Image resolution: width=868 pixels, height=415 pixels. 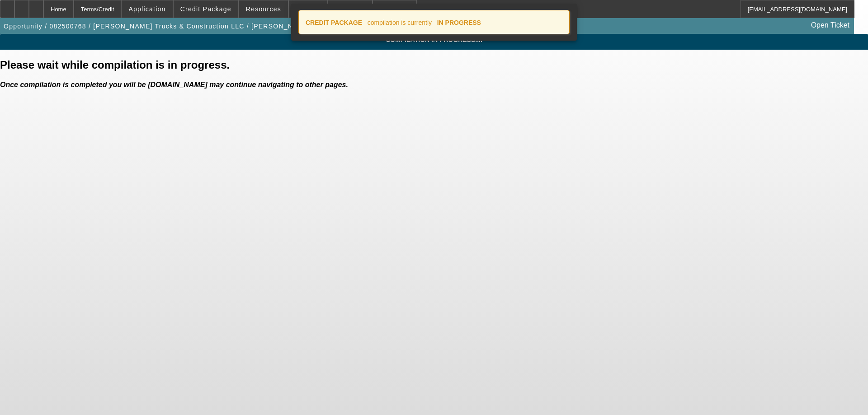 What do you see at coordinates (830, 26) in the screenshot?
I see `a: Open Ticket` at bounding box center [830, 26].